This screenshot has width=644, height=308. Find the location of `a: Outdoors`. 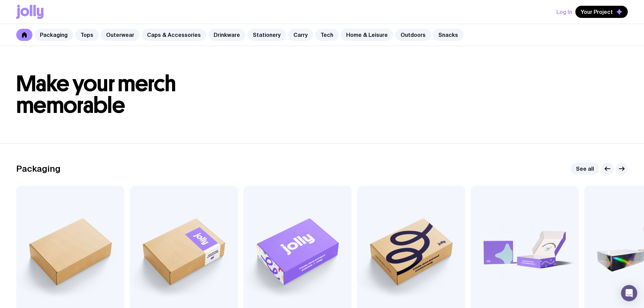

a: Outdoors is located at coordinates (413, 35).